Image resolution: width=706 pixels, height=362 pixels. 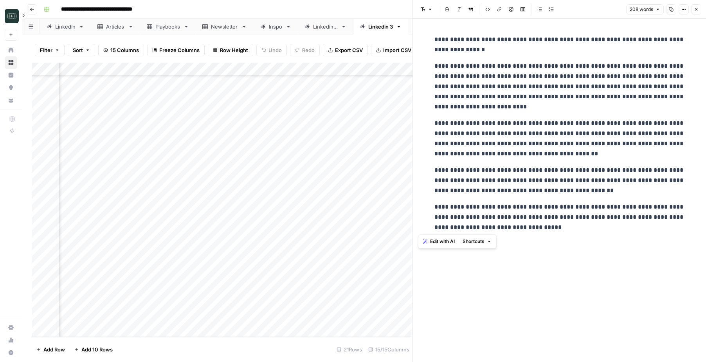 I want to click on button: Freeze Columns, so click(x=176, y=50).